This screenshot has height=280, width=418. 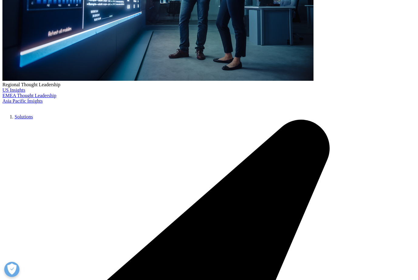 What do you see at coordinates (14, 90) in the screenshot?
I see `a: US Insights` at bounding box center [14, 90].